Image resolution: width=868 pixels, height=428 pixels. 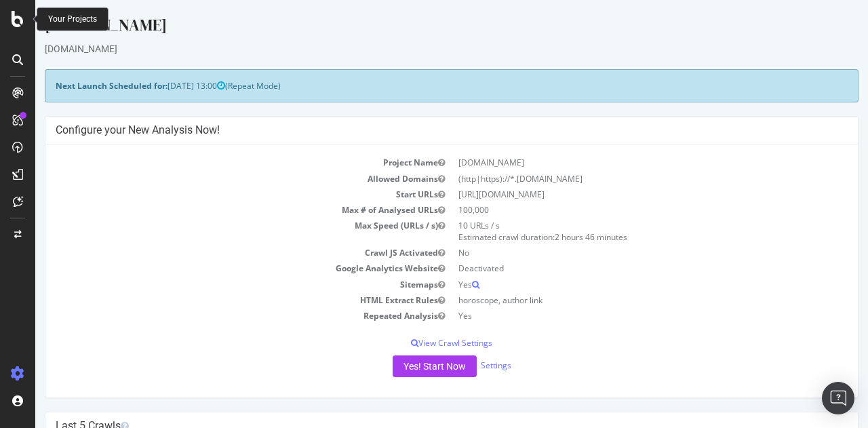 What do you see at coordinates (218, 231) in the screenshot?
I see `td: Max Speed (URLs / s)` at bounding box center [218, 231].